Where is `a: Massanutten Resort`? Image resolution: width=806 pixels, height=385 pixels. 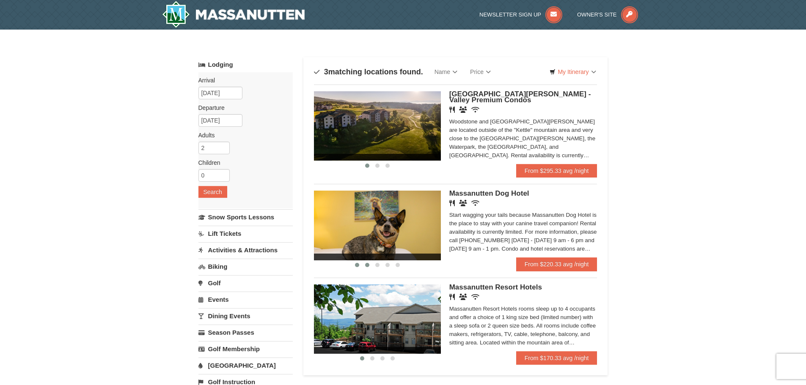
a: Massanutten Resort is located at coordinates (233, 14).